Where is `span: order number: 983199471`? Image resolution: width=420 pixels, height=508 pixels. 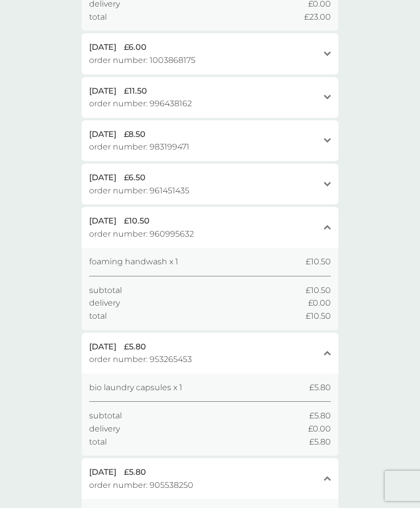
span: order number: 983199471 is located at coordinates (139, 147).